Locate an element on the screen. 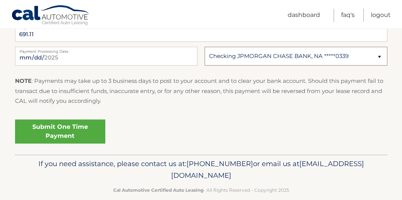 This screenshot has width=402, height=200. a: Dashboard is located at coordinates (304, 15).